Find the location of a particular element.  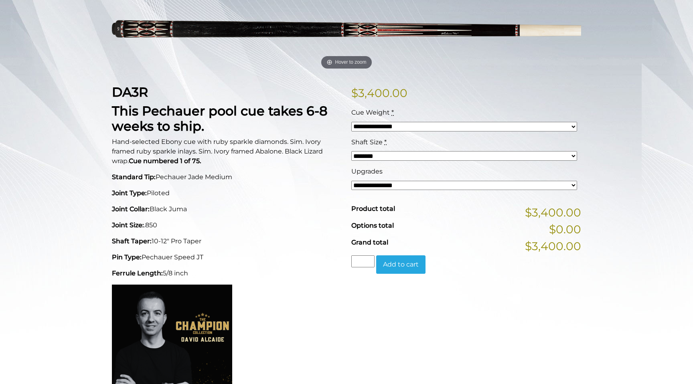

p: .850 is located at coordinates (226, 225).